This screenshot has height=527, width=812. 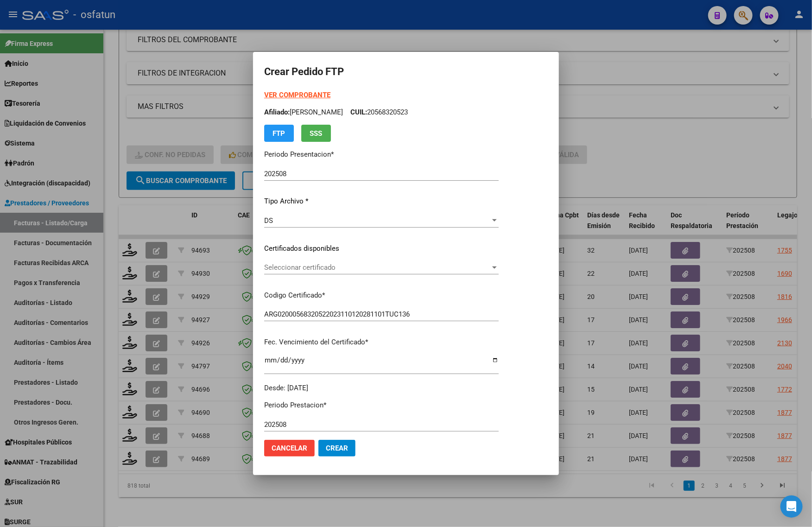 What do you see at coordinates (316, 133) in the screenshot?
I see `button: SSS` at bounding box center [316, 133].